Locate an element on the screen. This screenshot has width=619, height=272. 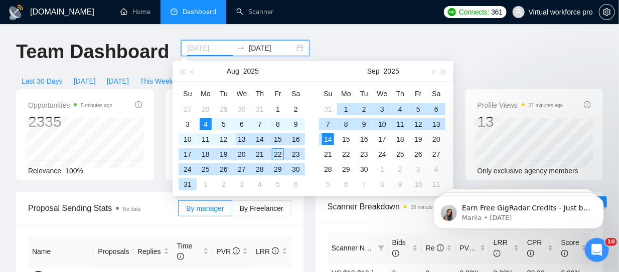
span: Proposals is located at coordinates (113, 252).